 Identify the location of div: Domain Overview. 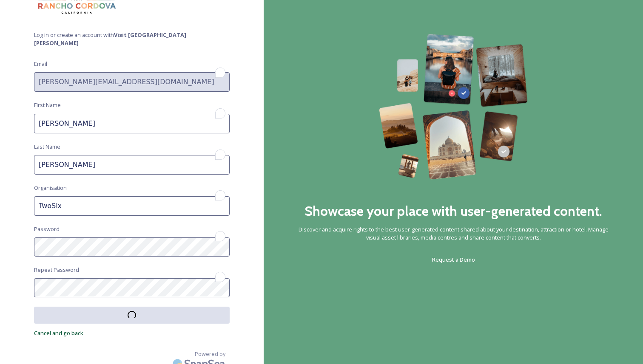
(54, 53).